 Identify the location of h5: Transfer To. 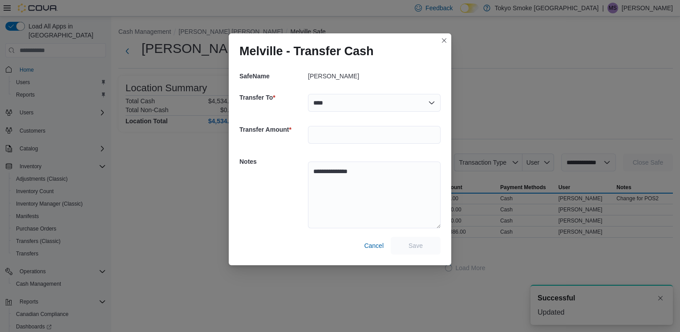
(273, 97).